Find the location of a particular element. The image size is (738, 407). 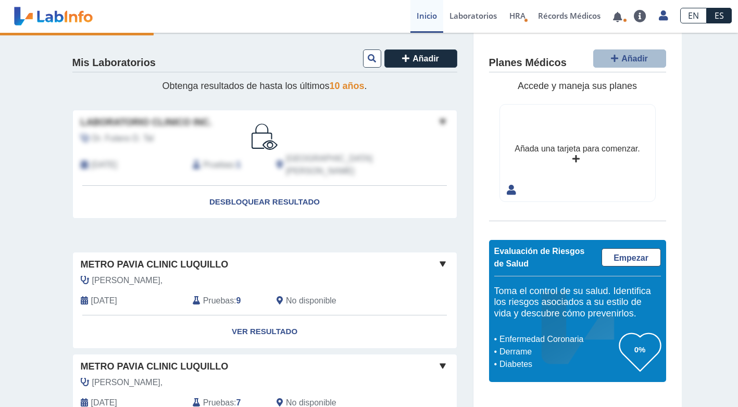

h4: Mis Laboratorios is located at coordinates (114, 63).